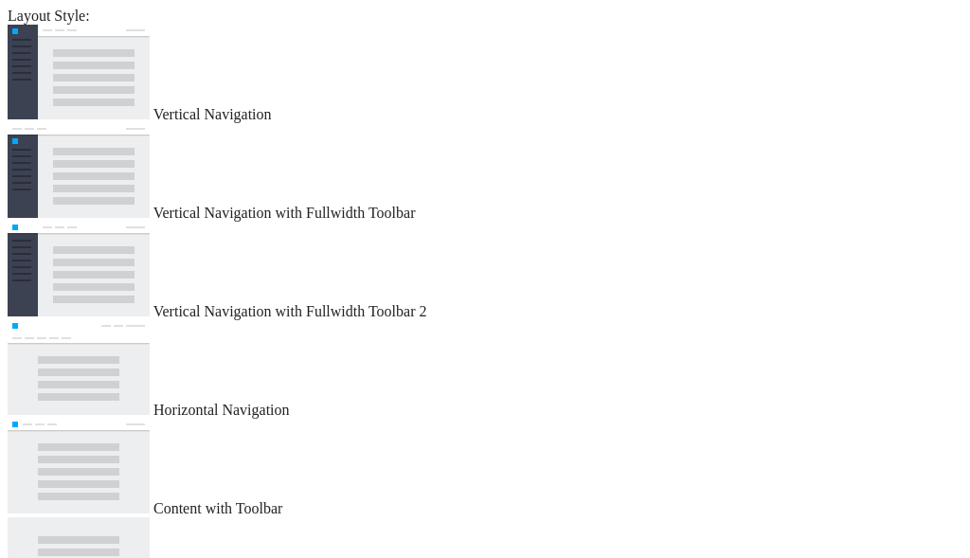 The width and height of the screenshot is (970, 558). I want to click on span: Content with Toolbar, so click(218, 508).